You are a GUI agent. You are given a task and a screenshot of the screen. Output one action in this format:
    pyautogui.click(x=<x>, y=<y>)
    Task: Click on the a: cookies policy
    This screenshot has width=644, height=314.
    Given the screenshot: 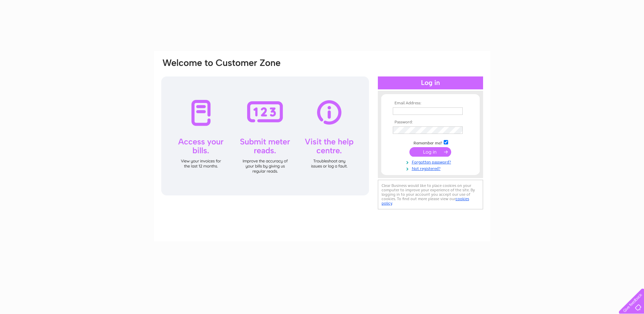 What is the action you would take?
    pyautogui.click(x=425, y=201)
    